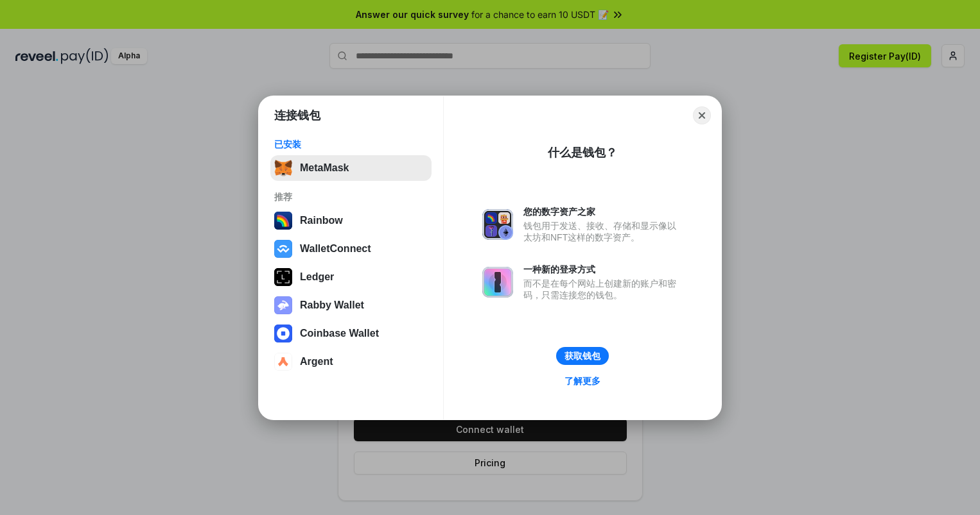 This screenshot has width=980, height=515. Describe the element at coordinates (284, 220) in the screenshot. I see `img: svg+xml,%3Csvg%20width%3D%22120%22%20height%3D%22120%22%20viewBox%3D%220%200%20120%20120%22%20fil...` at that location.